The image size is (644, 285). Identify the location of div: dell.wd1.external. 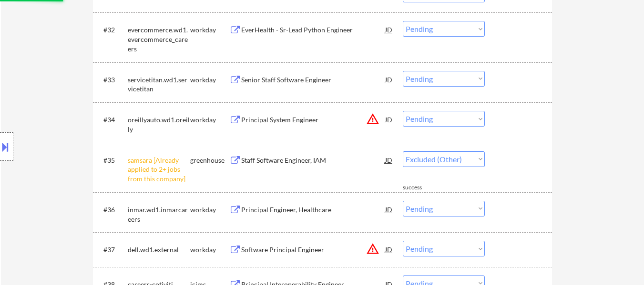
(158, 250).